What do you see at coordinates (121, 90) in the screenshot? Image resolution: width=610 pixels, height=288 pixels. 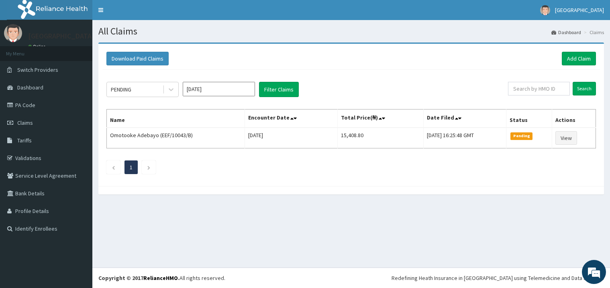 I see `div: PENDING` at bounding box center [121, 90].